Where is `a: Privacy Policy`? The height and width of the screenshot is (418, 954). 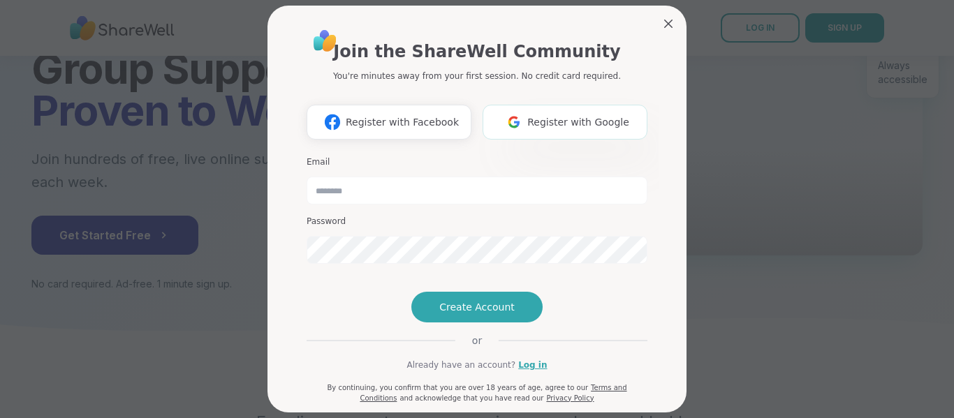 a: Privacy Policy is located at coordinates (570, 398).